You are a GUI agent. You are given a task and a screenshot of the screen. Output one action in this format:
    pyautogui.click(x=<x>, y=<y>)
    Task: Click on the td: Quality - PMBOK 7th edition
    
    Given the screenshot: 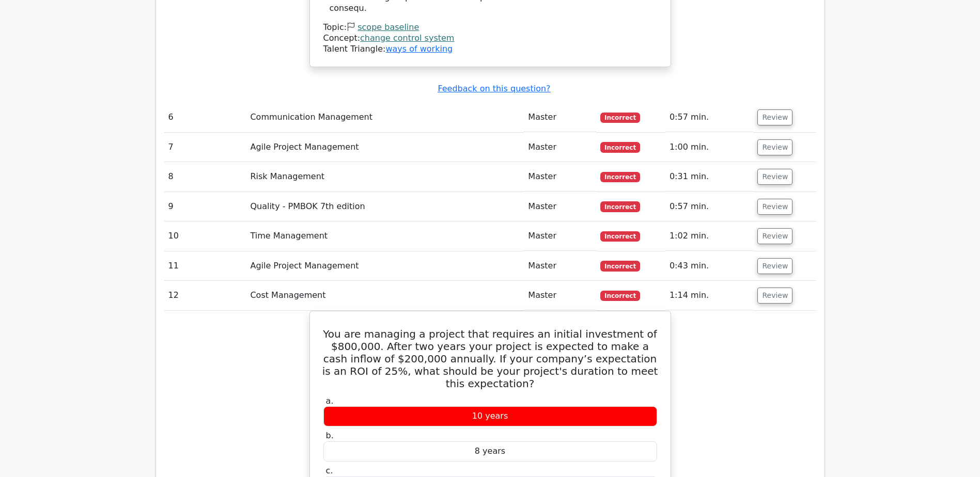 What is the action you would take?
    pyautogui.click(x=385, y=207)
    